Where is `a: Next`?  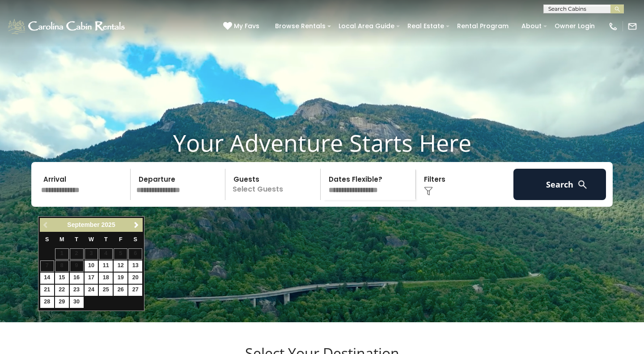
a: Next is located at coordinates (136, 224).